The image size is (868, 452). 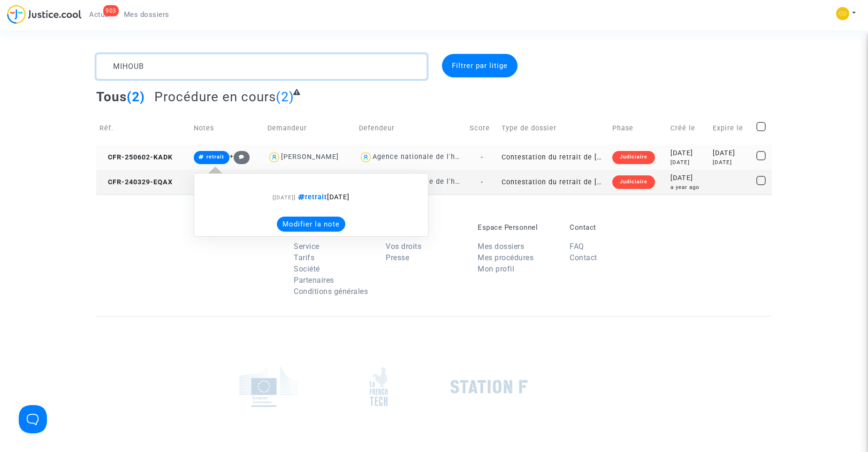 What do you see at coordinates (111, 96) in the screenshot?
I see `span: Tous` at bounding box center [111, 96].